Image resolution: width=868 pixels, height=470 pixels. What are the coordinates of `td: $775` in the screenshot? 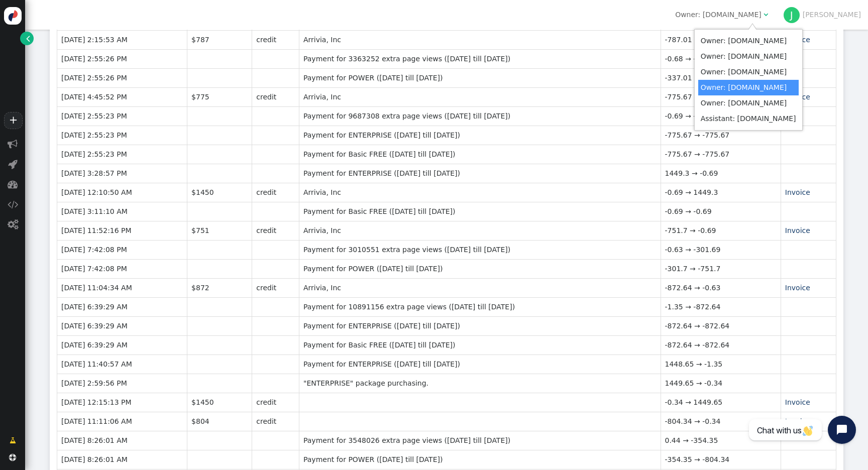 It's located at (219, 97).